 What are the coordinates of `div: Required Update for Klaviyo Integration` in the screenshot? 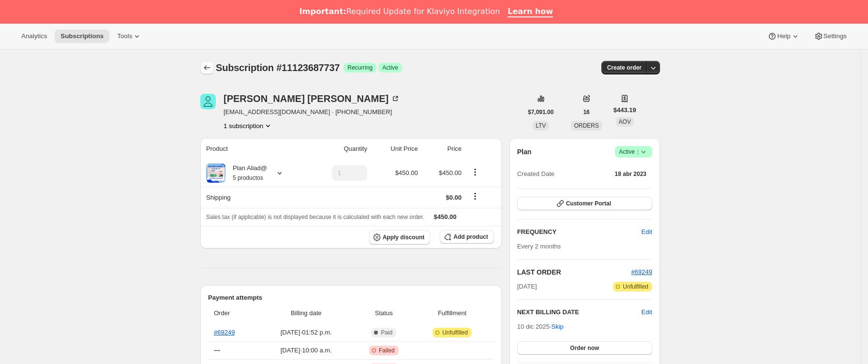 It's located at (400, 12).